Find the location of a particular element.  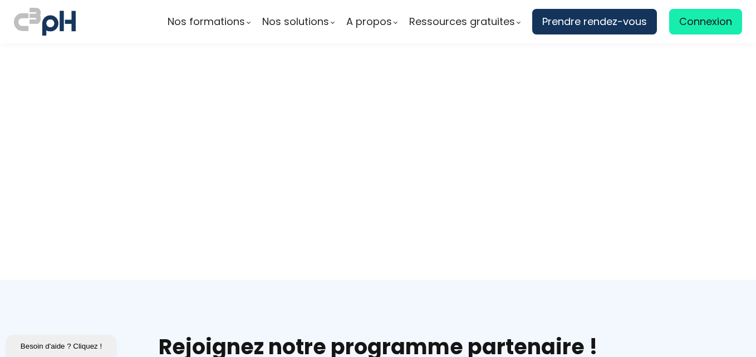

span: Connexion is located at coordinates (706, 22).